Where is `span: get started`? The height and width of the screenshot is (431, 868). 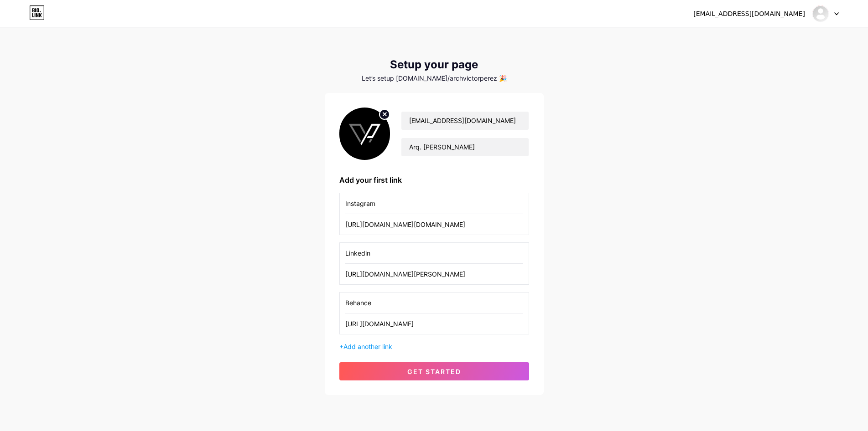
span: get started is located at coordinates (434, 371).